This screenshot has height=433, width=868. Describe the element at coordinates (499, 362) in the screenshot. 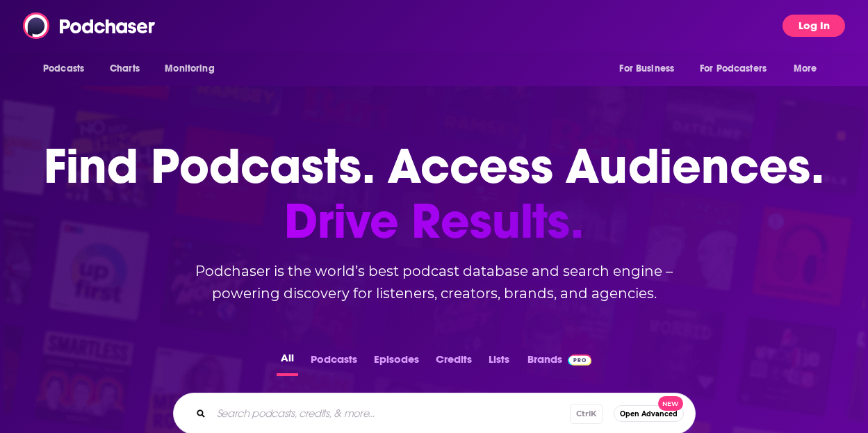

I see `button: Lists` at that location.